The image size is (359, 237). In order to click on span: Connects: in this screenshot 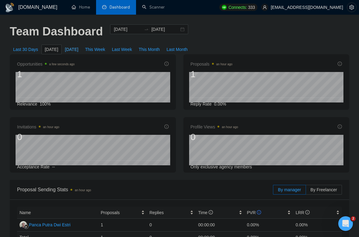, I will do `click(238, 7)`.